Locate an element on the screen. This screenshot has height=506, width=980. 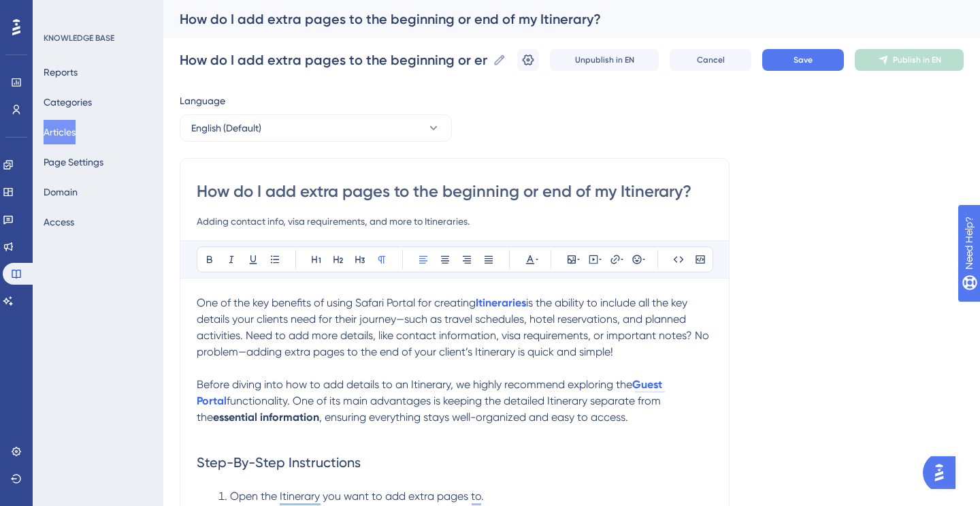
span: Before diving into how to add details to an Itinerary, we highly recommend exploring the is located at coordinates (414, 384).